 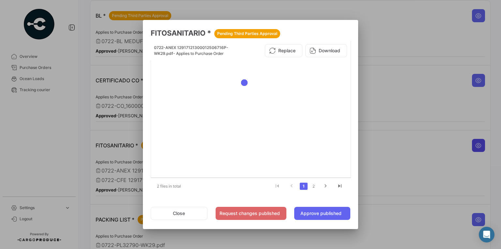 What do you see at coordinates (326, 51) in the screenshot?
I see `button: Download` at bounding box center [326, 51].